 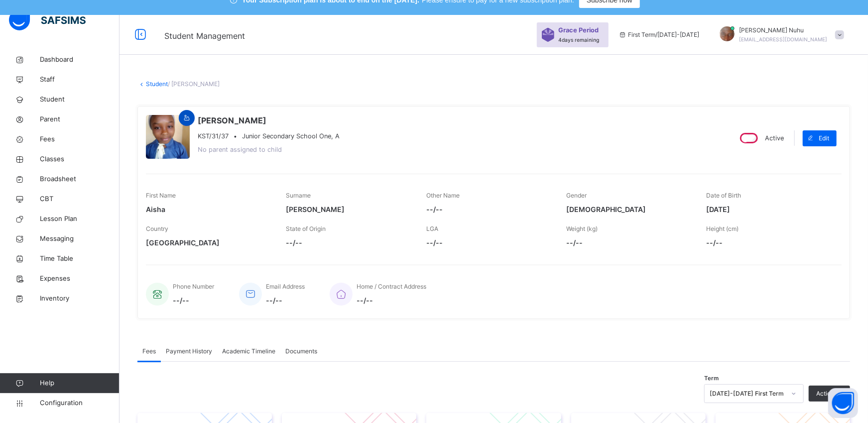 What do you see at coordinates (79, 119) in the screenshot?
I see `span: Parent` at bounding box center [79, 119].